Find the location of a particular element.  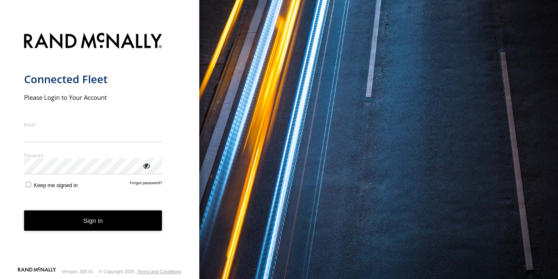

div: ViewPassword is located at coordinates (146, 165).